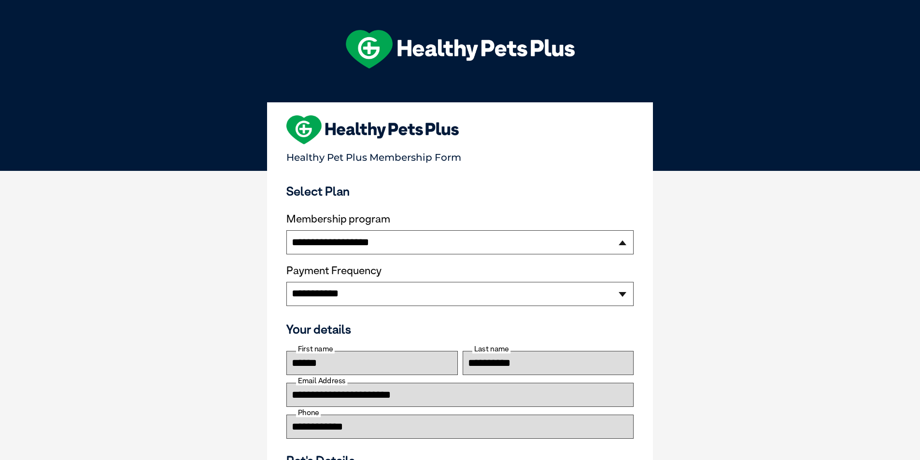  What do you see at coordinates (315, 349) in the screenshot?
I see `label: First name` at bounding box center [315, 349].